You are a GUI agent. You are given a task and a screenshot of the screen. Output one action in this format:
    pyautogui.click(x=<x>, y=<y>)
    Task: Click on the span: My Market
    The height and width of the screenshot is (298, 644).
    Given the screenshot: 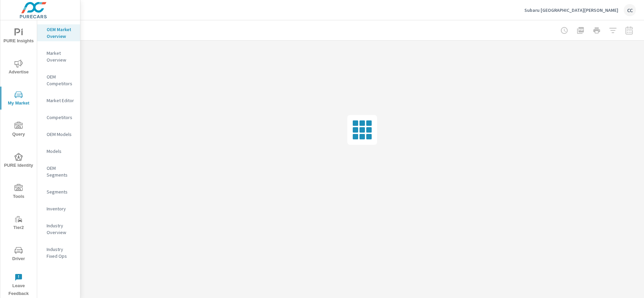 What is the action you would take?
    pyautogui.click(x=19, y=99)
    